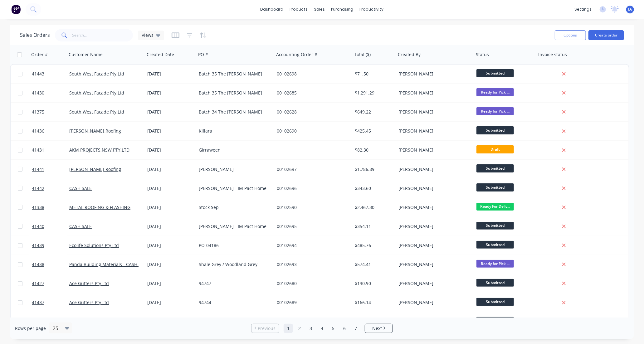 The image size is (644, 344). I want to click on div: Created By, so click(409, 55).